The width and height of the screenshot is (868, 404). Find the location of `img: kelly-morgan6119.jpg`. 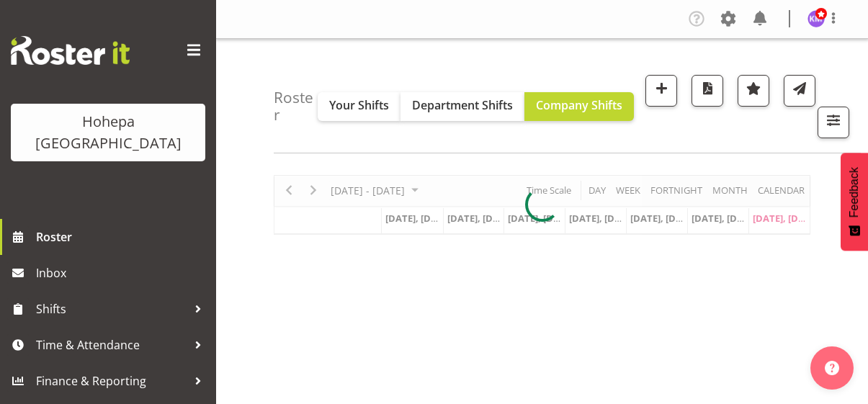

img: kelly-morgan6119.jpg is located at coordinates (817, 19).